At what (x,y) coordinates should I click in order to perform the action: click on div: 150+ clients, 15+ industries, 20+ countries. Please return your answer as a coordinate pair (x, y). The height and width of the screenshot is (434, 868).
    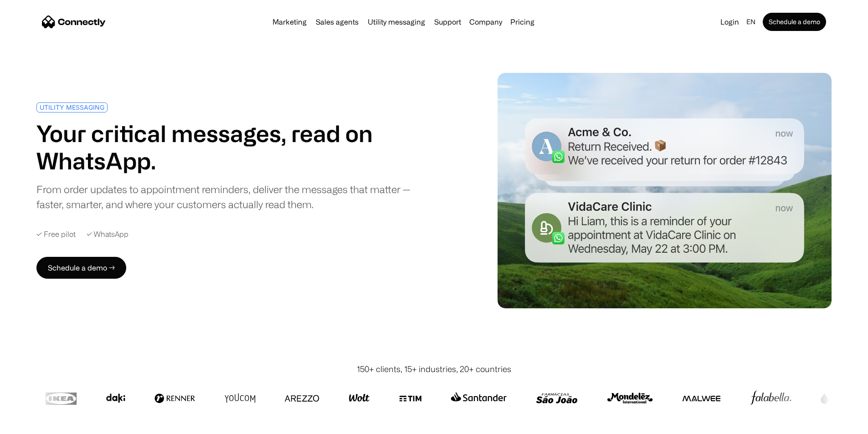
    Looking at the image, I should click on (434, 368).